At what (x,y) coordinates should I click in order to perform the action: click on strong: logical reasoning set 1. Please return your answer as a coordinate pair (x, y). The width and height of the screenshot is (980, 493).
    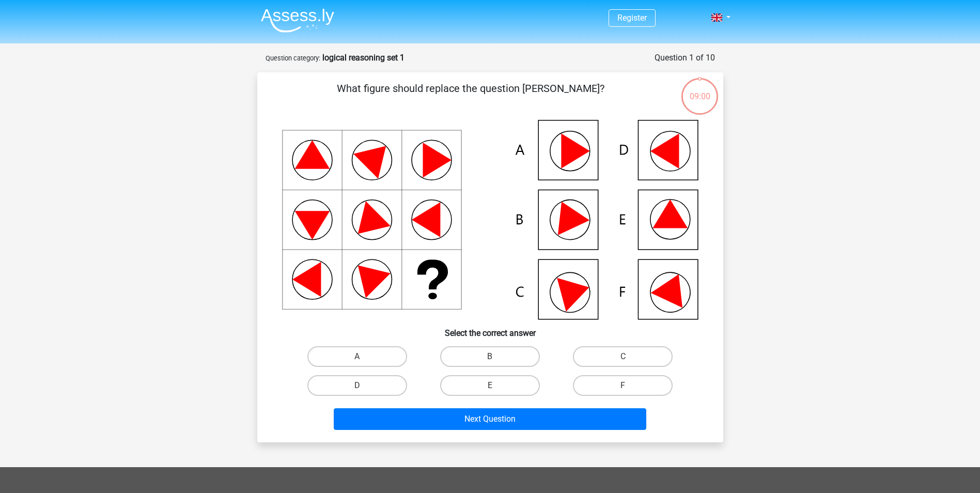
    Looking at the image, I should click on (363, 57).